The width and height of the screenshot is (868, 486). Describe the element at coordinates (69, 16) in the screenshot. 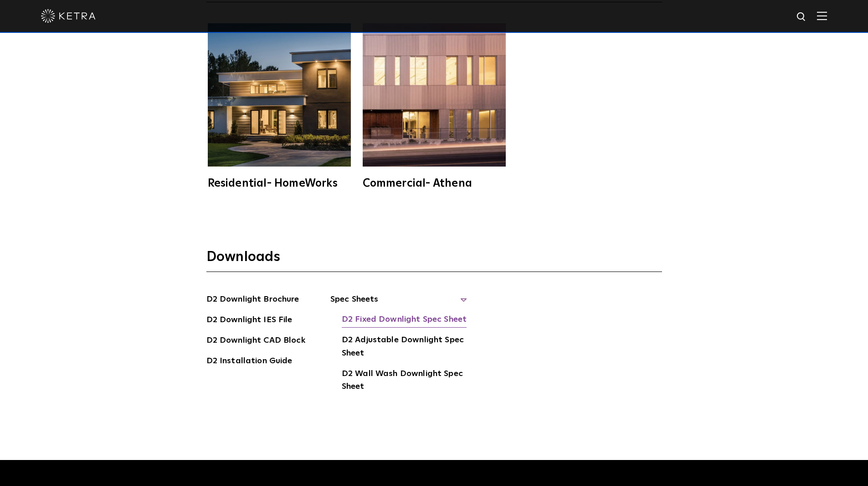

I see `img: ketra-logo-2019-white` at that location.